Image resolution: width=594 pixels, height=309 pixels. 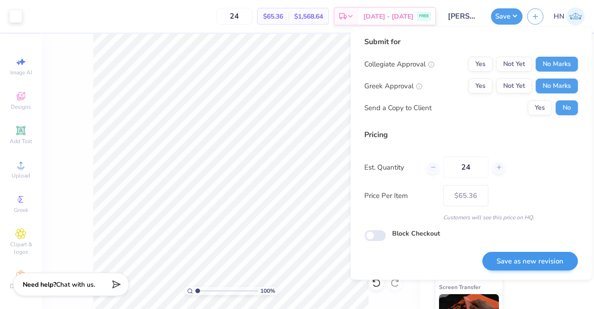 I want to click on span: Upload, so click(x=21, y=176).